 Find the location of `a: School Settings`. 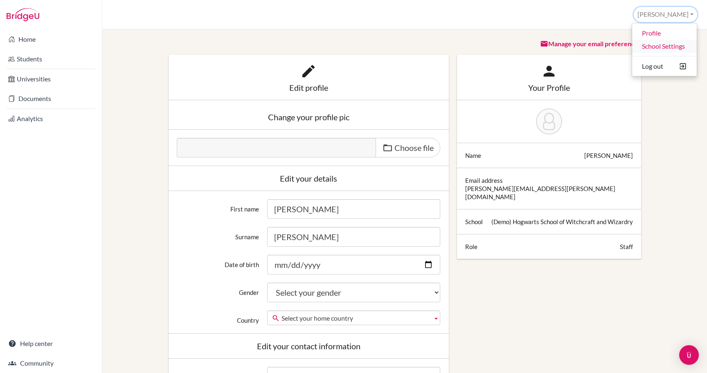

a: School Settings is located at coordinates (664, 46).